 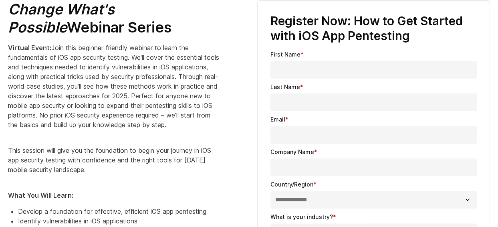 What do you see at coordinates (374, 28) in the screenshot?
I see `h3: Register Now: How to Get Started with iOS App Pentesting` at bounding box center [374, 28].